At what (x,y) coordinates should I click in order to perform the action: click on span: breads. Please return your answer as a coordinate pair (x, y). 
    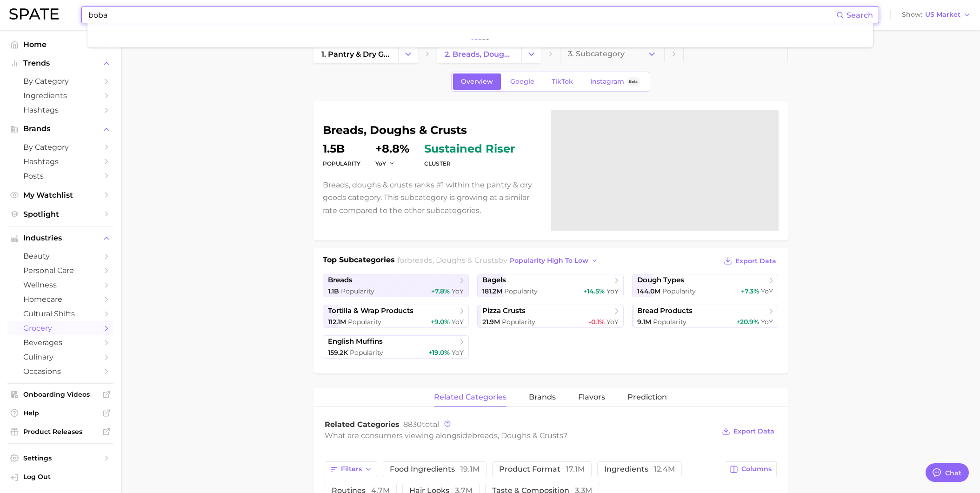
    Looking at the image, I should click on (340, 279).